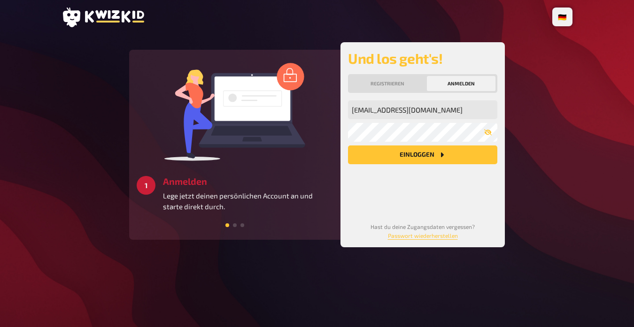  Describe the element at coordinates (423, 110) in the screenshot. I see `input: Meine Emailadresse` at that location.